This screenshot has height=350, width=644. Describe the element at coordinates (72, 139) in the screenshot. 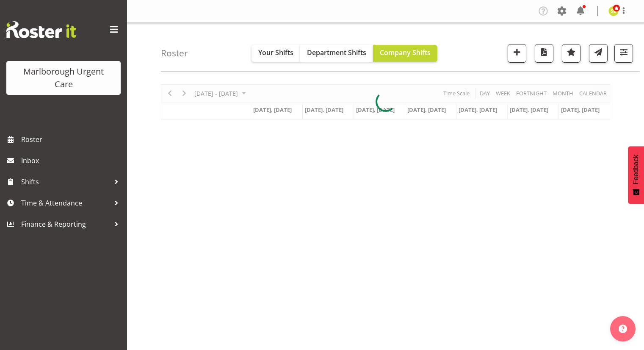

I see `span: Roster` at that location.